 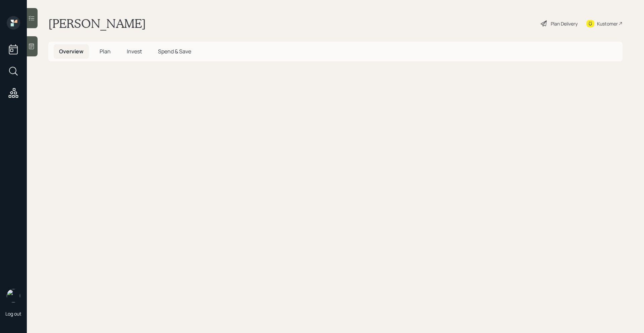 I want to click on div: Kustomer, so click(x=607, y=24).